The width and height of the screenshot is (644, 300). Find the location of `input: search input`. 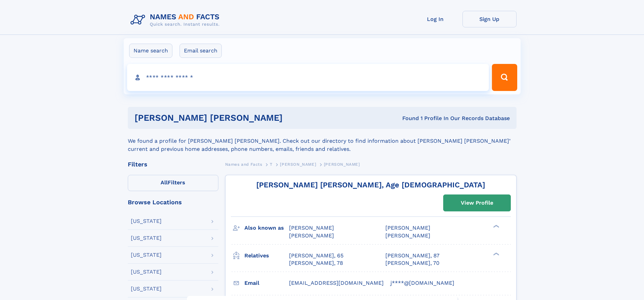

input: search input is located at coordinates (308, 77).